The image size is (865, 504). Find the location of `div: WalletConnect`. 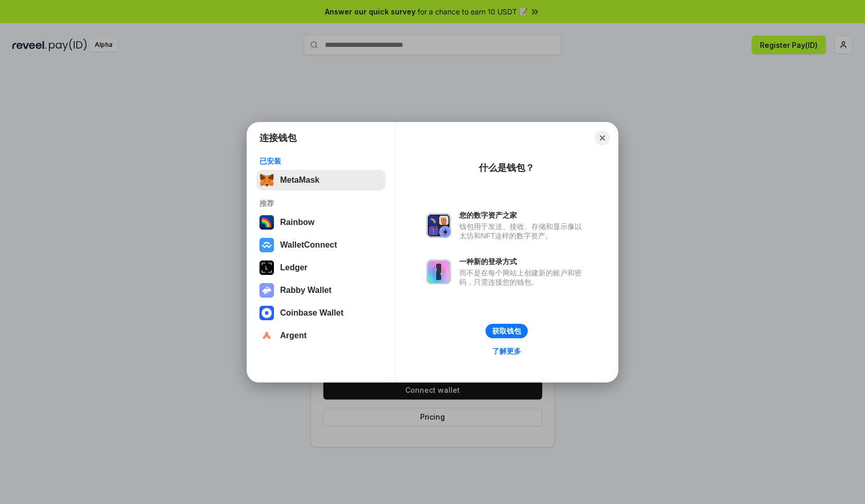

div: WalletConnect is located at coordinates (308, 245).